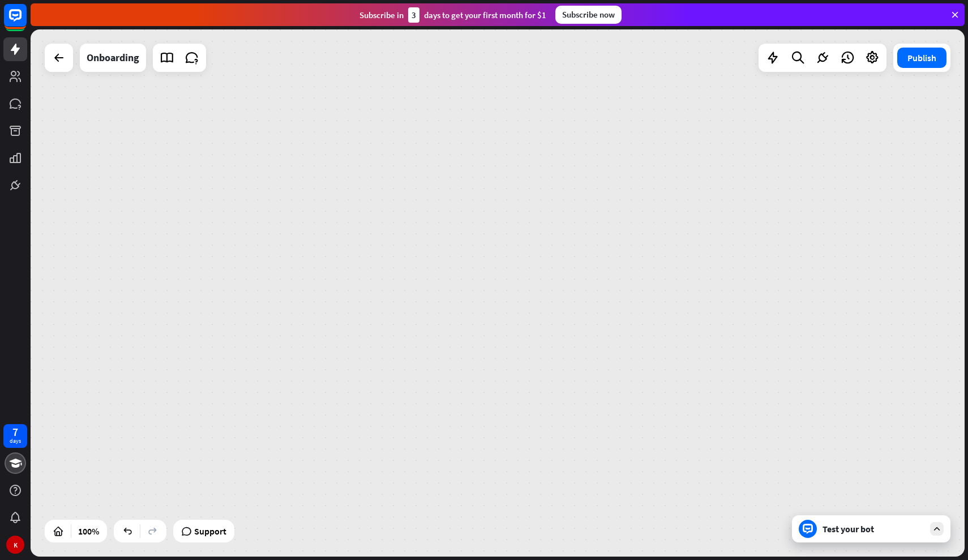 The image size is (968, 560). I want to click on div: 7, so click(15, 432).